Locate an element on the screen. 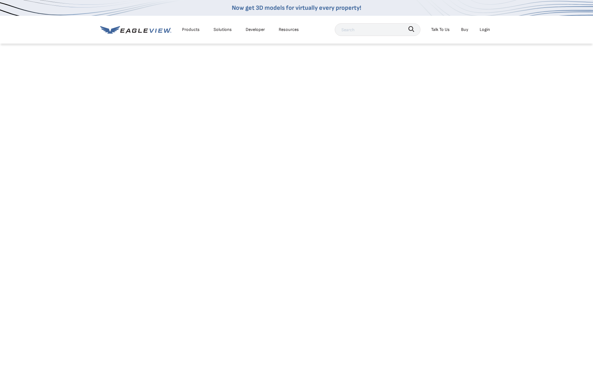 The width and height of the screenshot is (593, 387). a: Now get 3D models for virtually every property! is located at coordinates (297, 8).